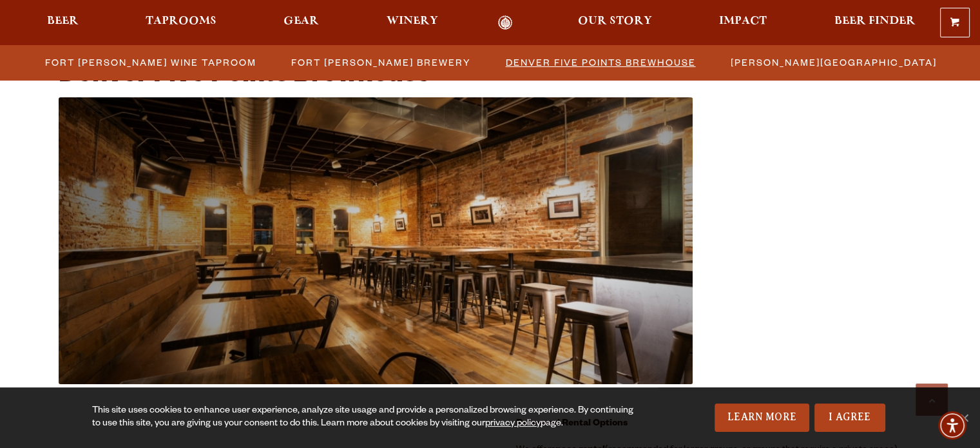  What do you see at coordinates (413, 23) in the screenshot?
I see `a: Winery` at bounding box center [413, 23].